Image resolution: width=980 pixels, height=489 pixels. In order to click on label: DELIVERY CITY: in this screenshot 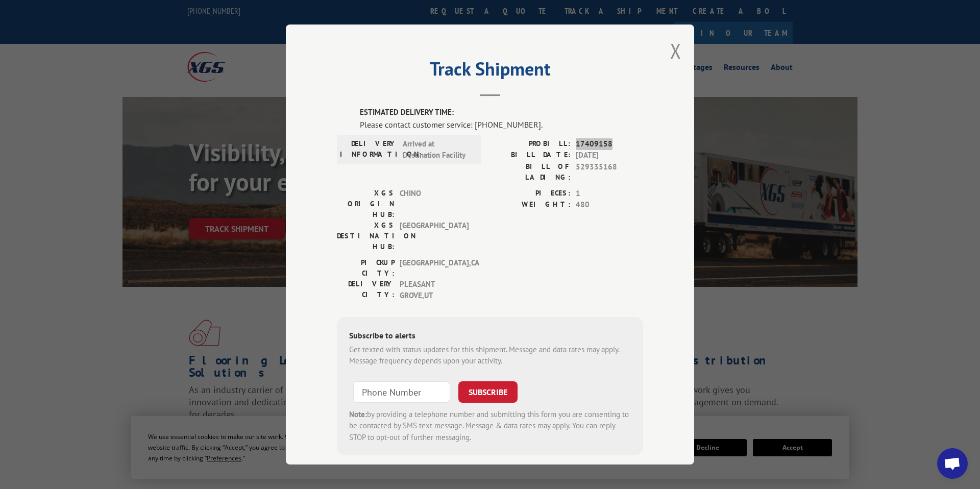, I will do `click(366, 290)`.